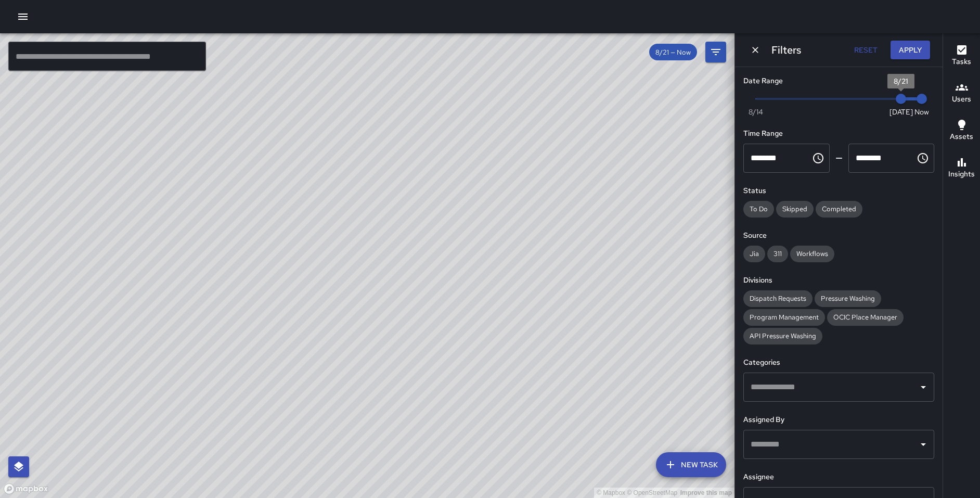 This screenshot has height=498, width=980. What do you see at coordinates (839, 477) in the screenshot?
I see `h6: Assignee` at bounding box center [839, 477].